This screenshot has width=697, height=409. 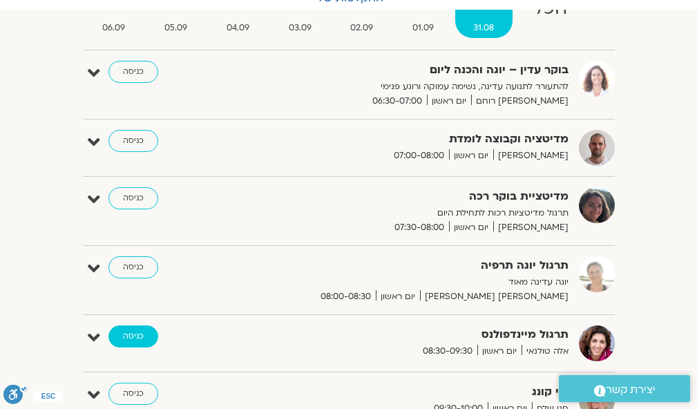 I want to click on strong: מדיטציית בוקר רכה, so click(x=420, y=196).